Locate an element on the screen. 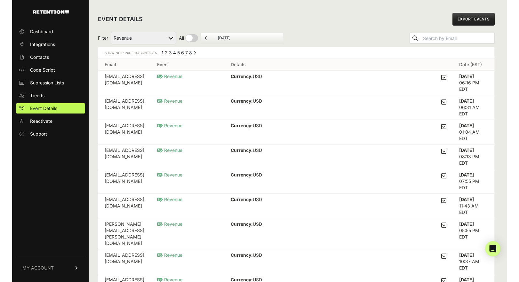 Image resolution: width=519 pixels, height=282 pixels. span: Contacts. is located at coordinates (133, 53).